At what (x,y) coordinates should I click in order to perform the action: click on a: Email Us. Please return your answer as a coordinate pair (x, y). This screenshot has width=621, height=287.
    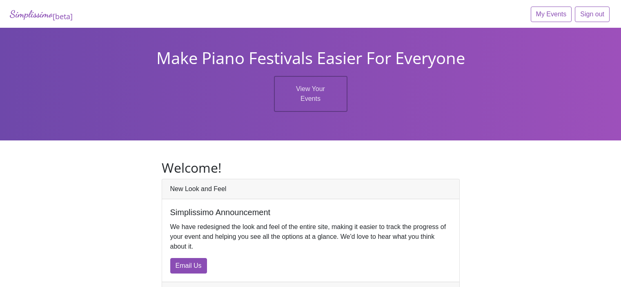
    Looking at the image, I should click on (189, 266).